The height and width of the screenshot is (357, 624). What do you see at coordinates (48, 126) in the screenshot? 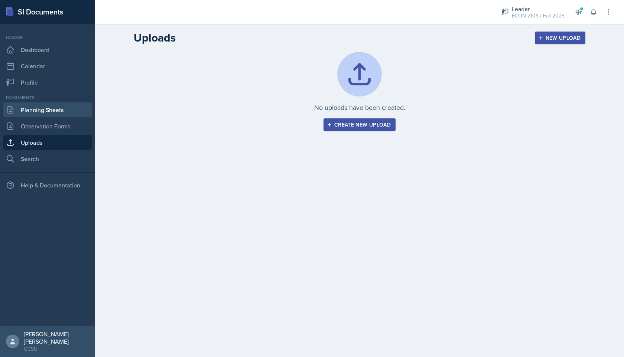
I see `a: Observation Forms` at bounding box center [48, 126].